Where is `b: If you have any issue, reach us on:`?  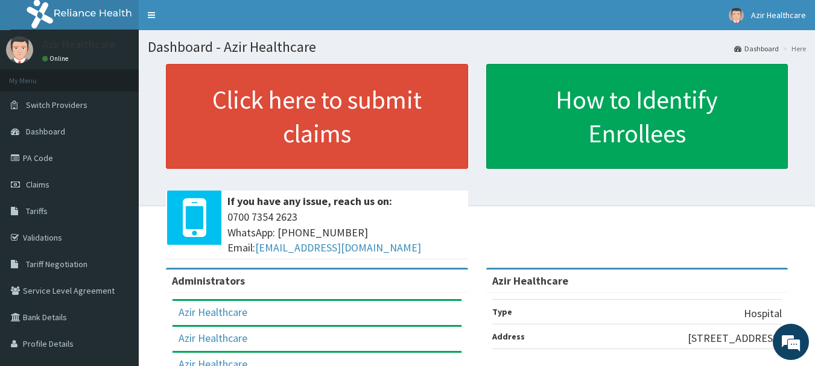
b: If you have any issue, reach us on: is located at coordinates (309, 201).